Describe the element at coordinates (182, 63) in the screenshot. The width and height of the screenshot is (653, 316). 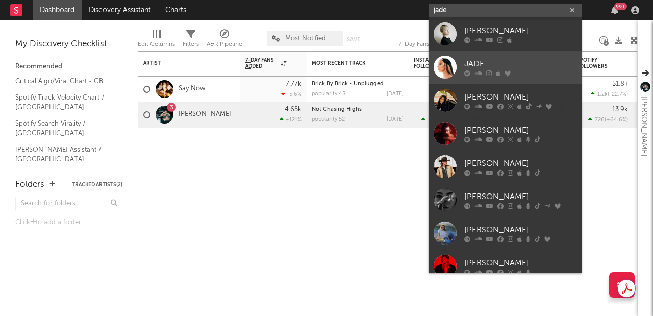
I see `div: Artist` at that location.